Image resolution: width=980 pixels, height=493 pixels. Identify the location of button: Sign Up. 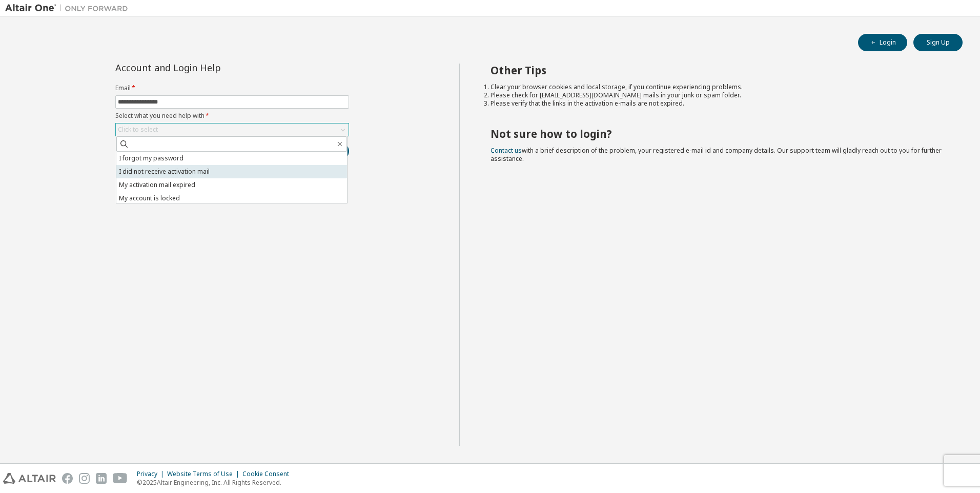
(938, 42).